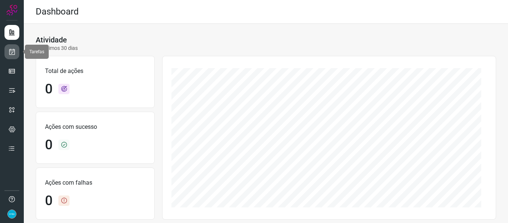 Image resolution: width=508 pixels, height=223 pixels. What do you see at coordinates (51, 40) in the screenshot?
I see `h3: Atividade` at bounding box center [51, 40].